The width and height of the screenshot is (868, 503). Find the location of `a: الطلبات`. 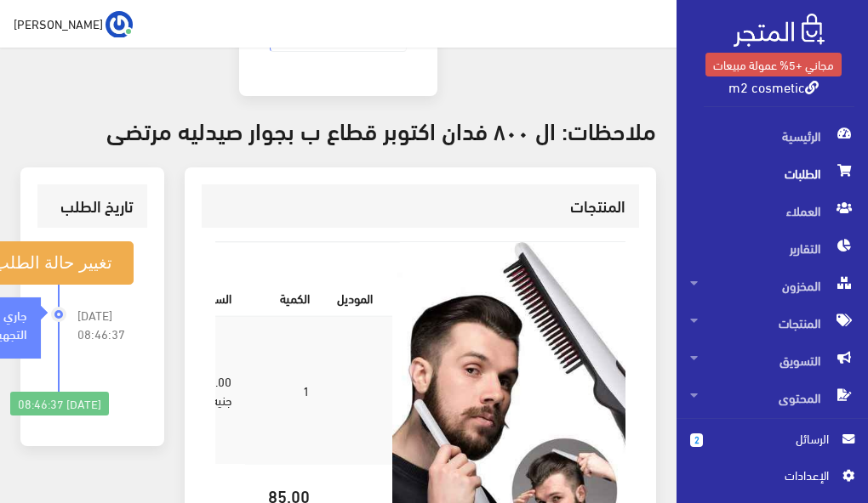

a: الطلبات is located at coordinates (772, 173).